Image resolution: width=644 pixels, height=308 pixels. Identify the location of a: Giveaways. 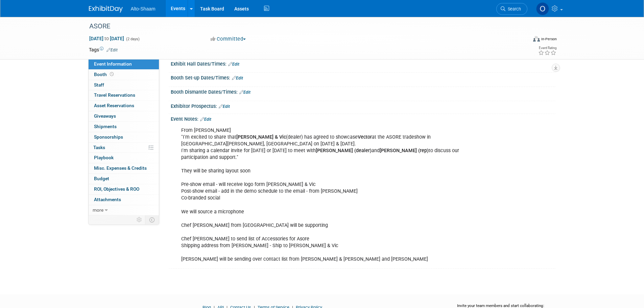
(124, 116).